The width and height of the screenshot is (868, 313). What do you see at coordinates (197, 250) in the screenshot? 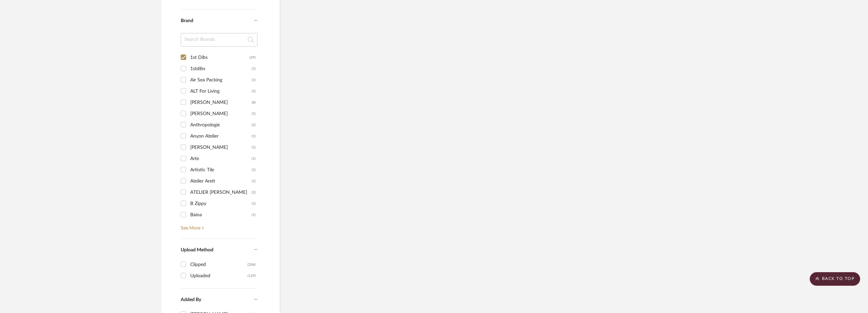
I see `span: Upload Method` at bounding box center [197, 250].